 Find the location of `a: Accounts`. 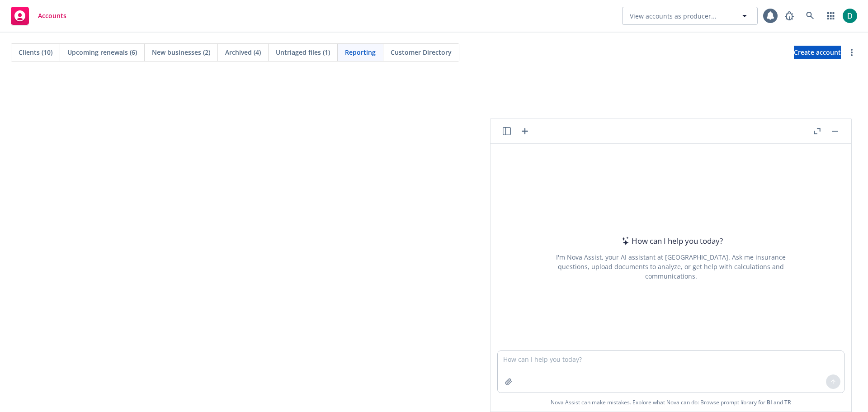

a: Accounts is located at coordinates (38, 16).